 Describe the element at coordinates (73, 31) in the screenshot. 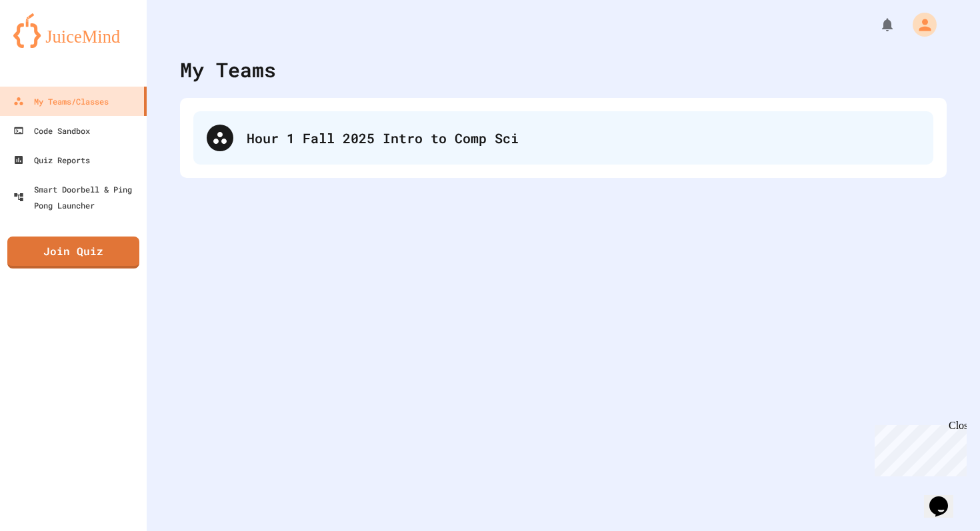

I see `img: logo-orange.svg` at that location.